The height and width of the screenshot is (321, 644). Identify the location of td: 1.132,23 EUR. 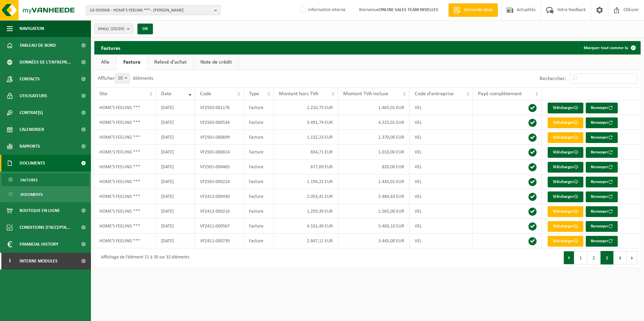
(306, 137).